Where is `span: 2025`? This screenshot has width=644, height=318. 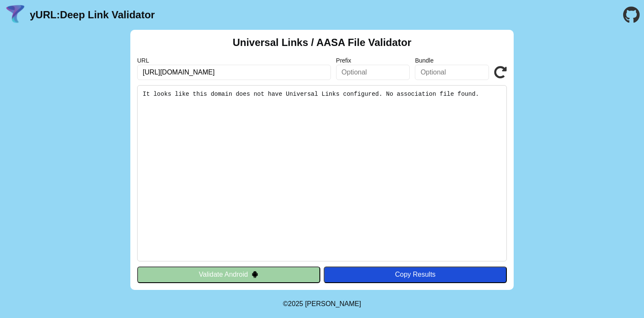
span: 2025 is located at coordinates (296, 303).